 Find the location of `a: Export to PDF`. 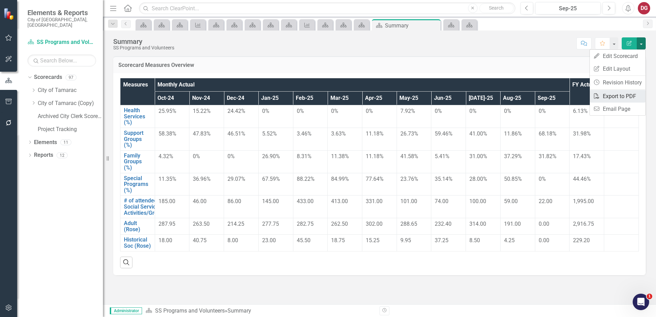

a: Export to PDF is located at coordinates (618, 96).